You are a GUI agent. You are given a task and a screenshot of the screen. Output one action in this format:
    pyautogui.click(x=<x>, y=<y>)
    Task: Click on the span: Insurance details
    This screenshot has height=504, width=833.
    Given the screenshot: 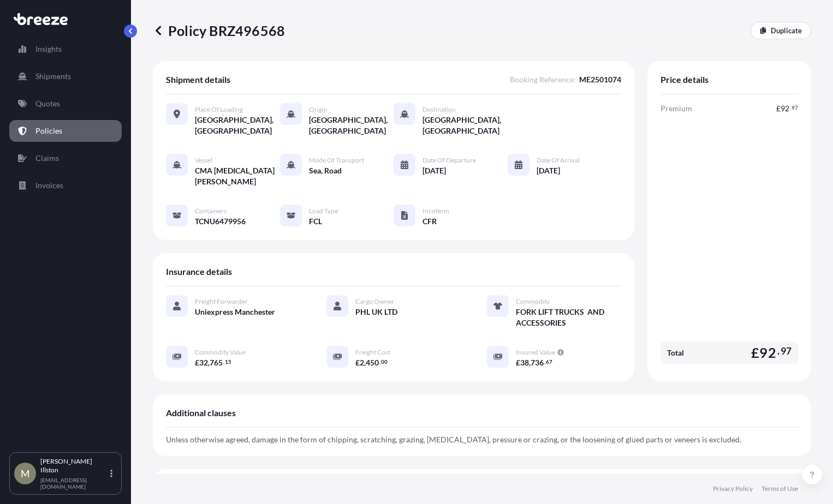 What is the action you would take?
    pyautogui.click(x=199, y=272)
    